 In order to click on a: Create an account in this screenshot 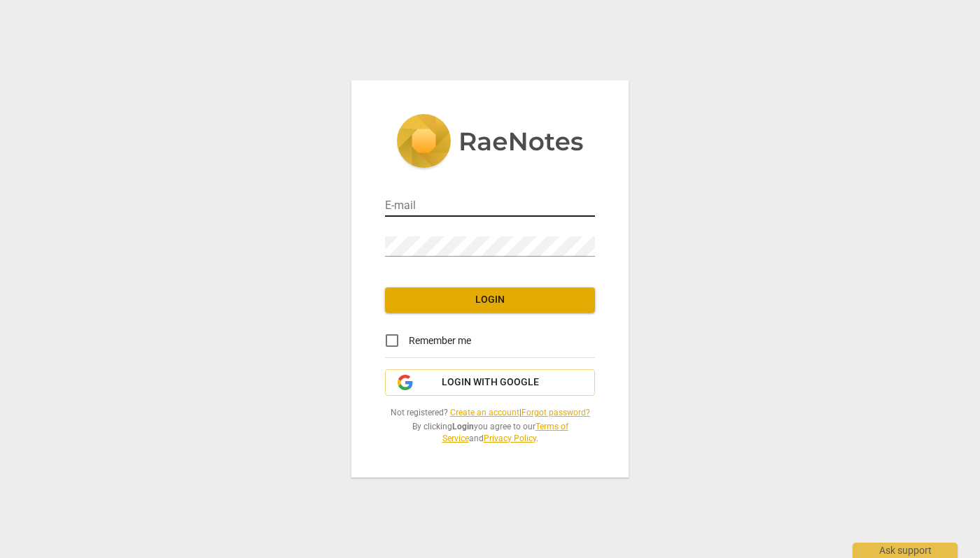, I will do `click(485, 413)`.